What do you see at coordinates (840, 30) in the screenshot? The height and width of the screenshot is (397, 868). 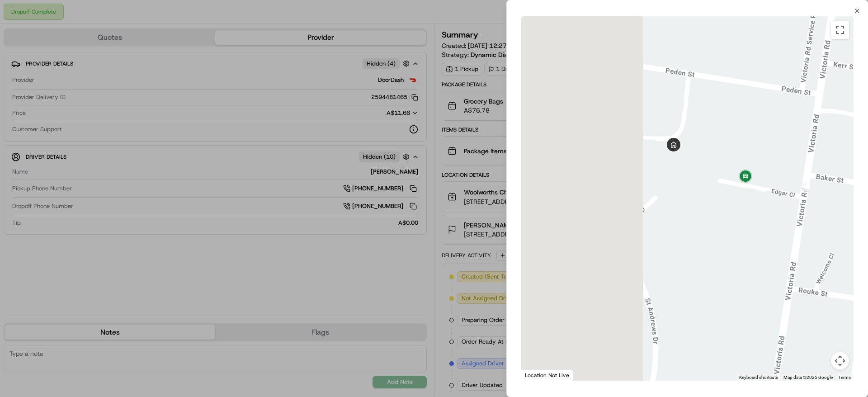 I see `button: Toggle fullscreen view` at bounding box center [840, 30].